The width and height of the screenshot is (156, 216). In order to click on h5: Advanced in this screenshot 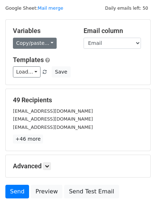, I will do `click(78, 166)`.